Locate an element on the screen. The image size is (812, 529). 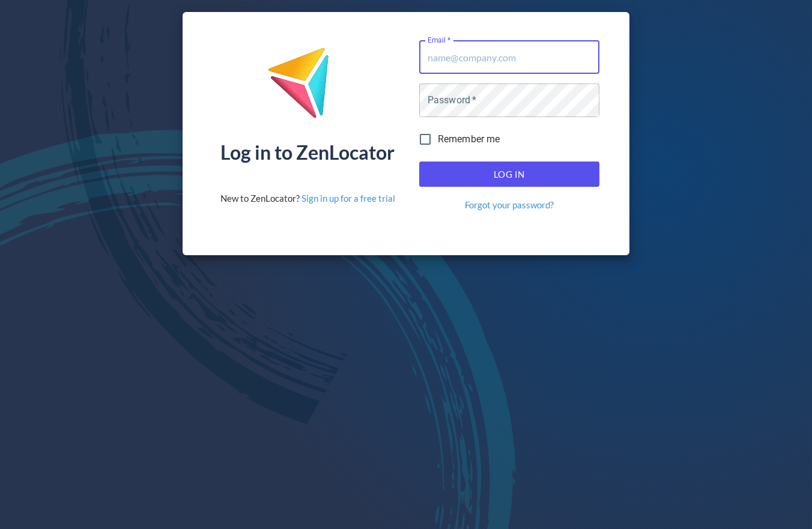
div: Log in to ZenLocator is located at coordinates (307, 152).